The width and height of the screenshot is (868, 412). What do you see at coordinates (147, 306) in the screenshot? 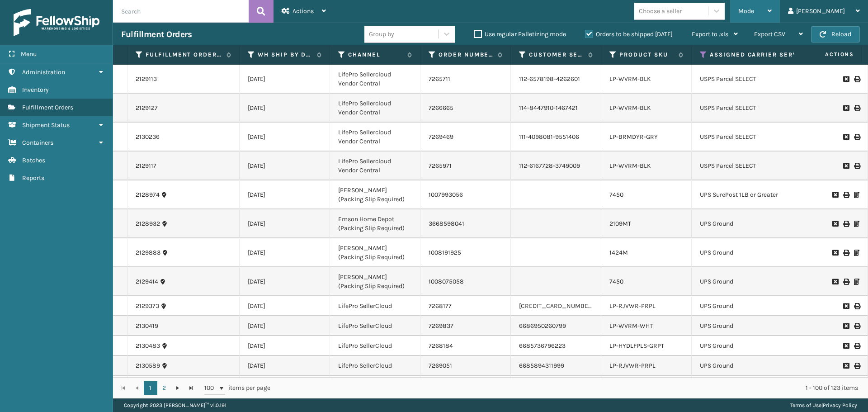
I see `a: 2129373` at bounding box center [147, 306].